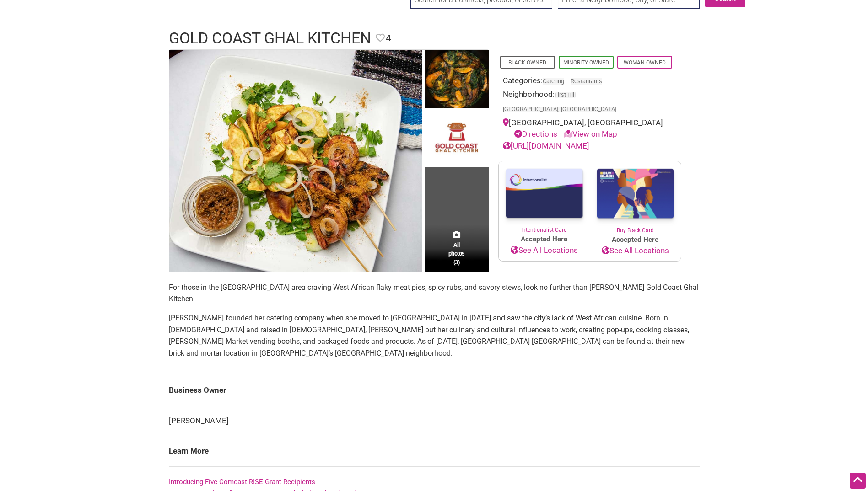 This screenshot has width=868, height=491. I want to click on div: Scroll Back to Top, so click(857, 481).